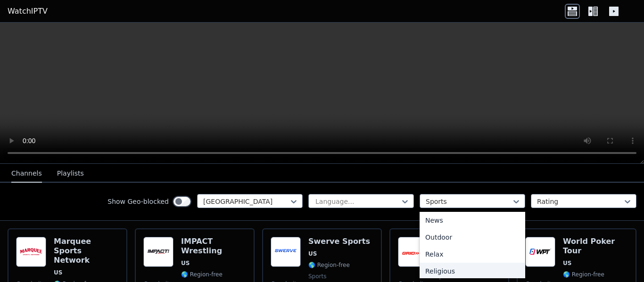  I want to click on h6: IMPACT Wrestling, so click(213, 247).